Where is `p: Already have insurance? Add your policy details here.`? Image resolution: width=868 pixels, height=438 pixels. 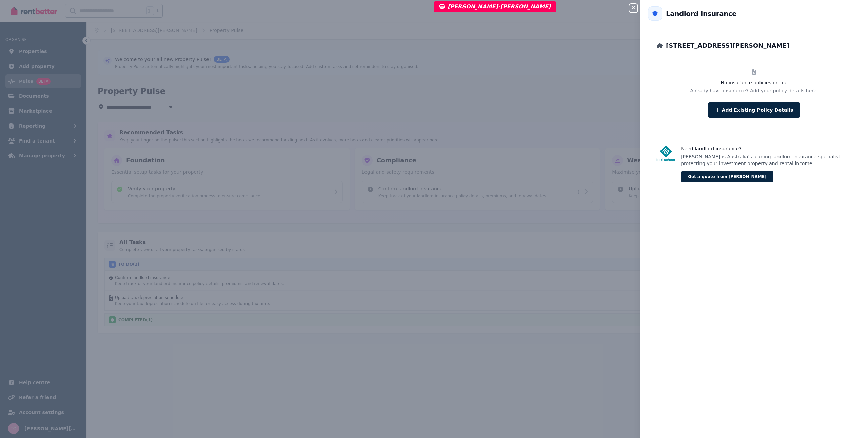 p: Already have insurance? Add your policy details here. is located at coordinates (754, 90).